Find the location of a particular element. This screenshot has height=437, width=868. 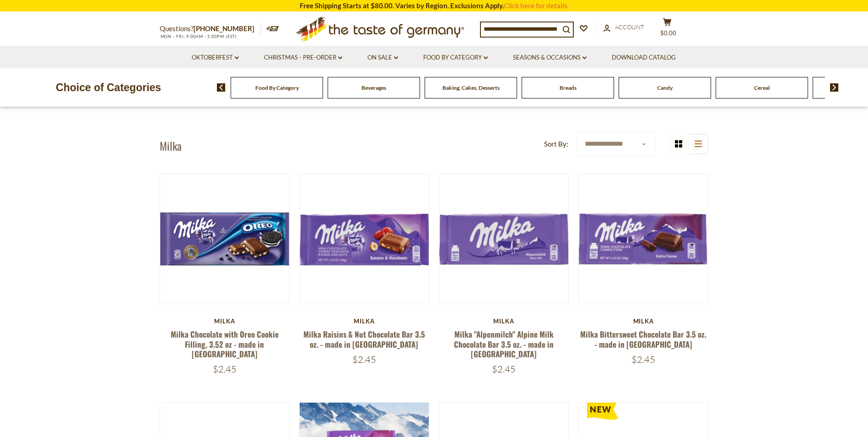

img: previous arrow is located at coordinates (221, 88).